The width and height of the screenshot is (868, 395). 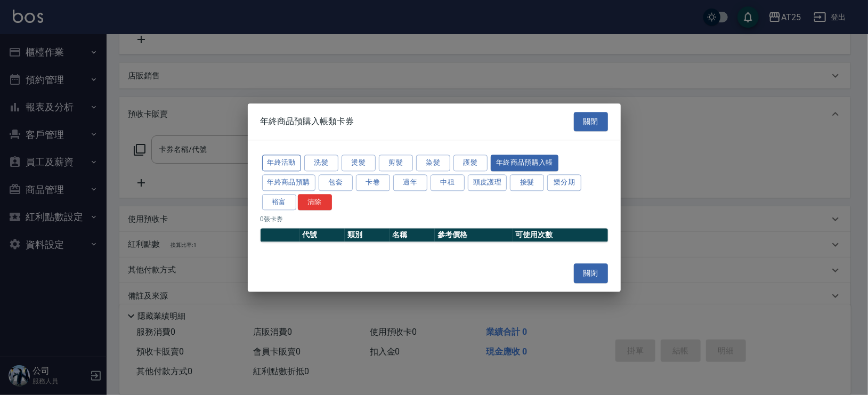 I want to click on button: 頭皮護理, so click(x=488, y=182).